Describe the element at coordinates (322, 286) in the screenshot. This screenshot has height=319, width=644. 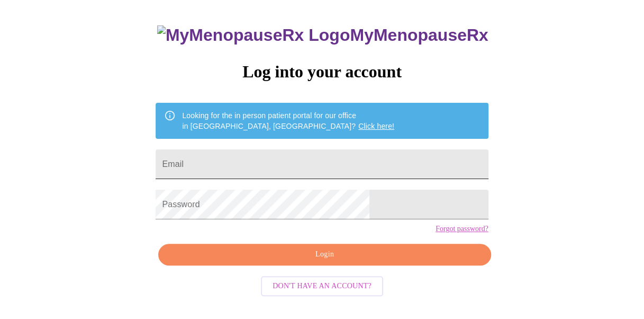
I see `button: Don't have an account?` at that location.